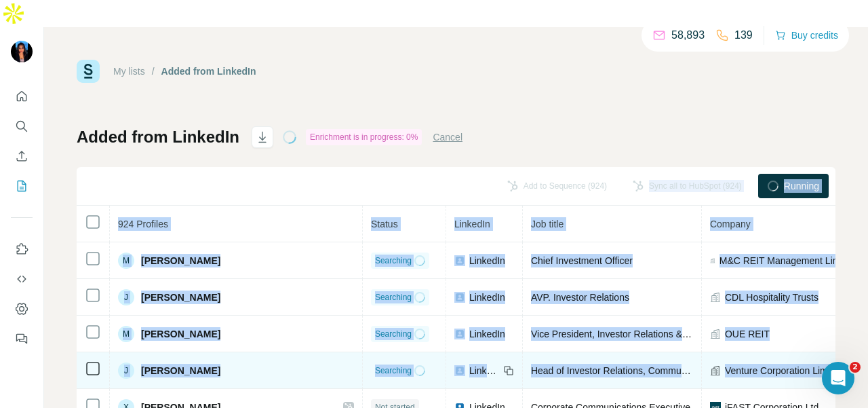  What do you see at coordinates (772, 297) in the screenshot?
I see `span: CDL Hospitality Trusts` at bounding box center [772, 297].